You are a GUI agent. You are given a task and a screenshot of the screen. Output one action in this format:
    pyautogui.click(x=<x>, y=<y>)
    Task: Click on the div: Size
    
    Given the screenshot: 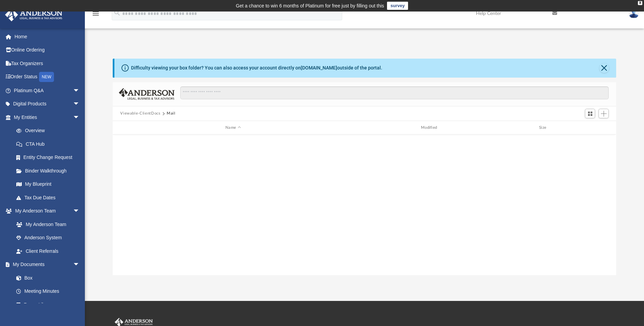 What is the action you would take?
    pyautogui.click(x=544, y=128)
    